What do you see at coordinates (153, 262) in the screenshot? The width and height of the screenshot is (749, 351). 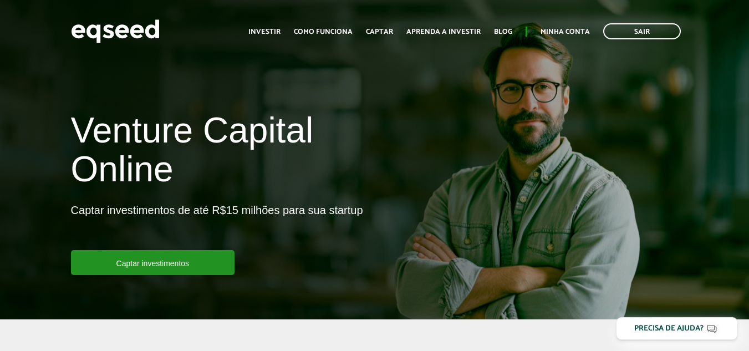 I see `a: Captar investimentos` at bounding box center [153, 262].